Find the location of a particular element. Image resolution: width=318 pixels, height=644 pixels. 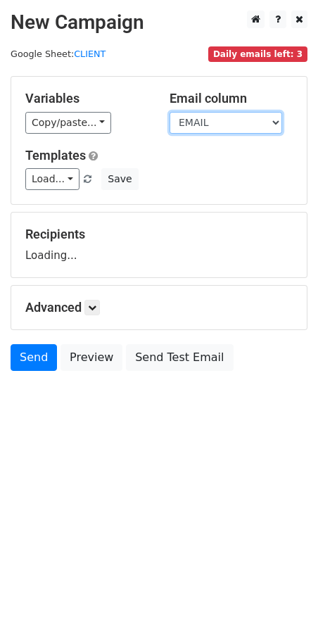

a: Templates is located at coordinates (55, 155).